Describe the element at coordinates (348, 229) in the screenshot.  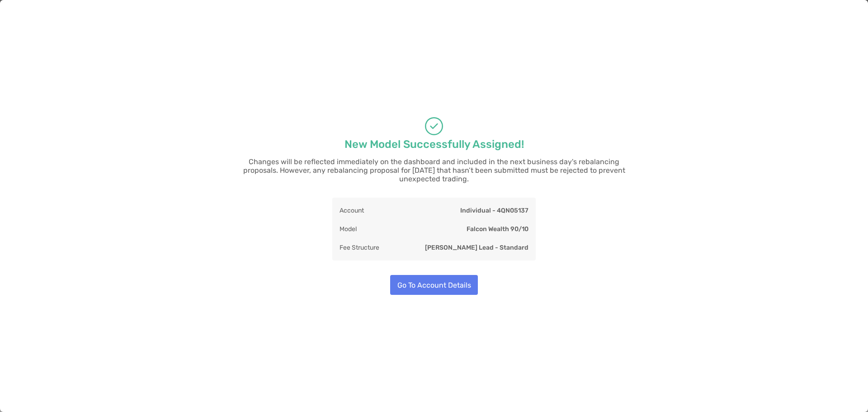
I see `p: Model` at that location.